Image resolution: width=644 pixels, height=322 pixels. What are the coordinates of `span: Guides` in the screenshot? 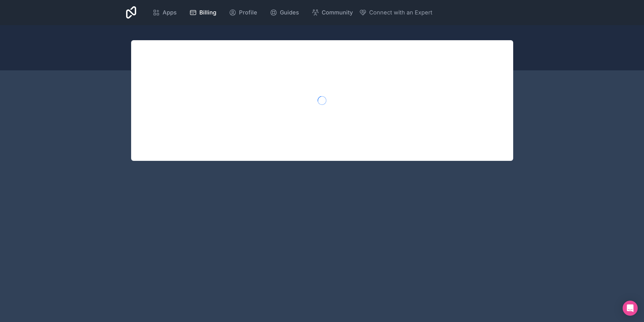 It's located at (289, 12).